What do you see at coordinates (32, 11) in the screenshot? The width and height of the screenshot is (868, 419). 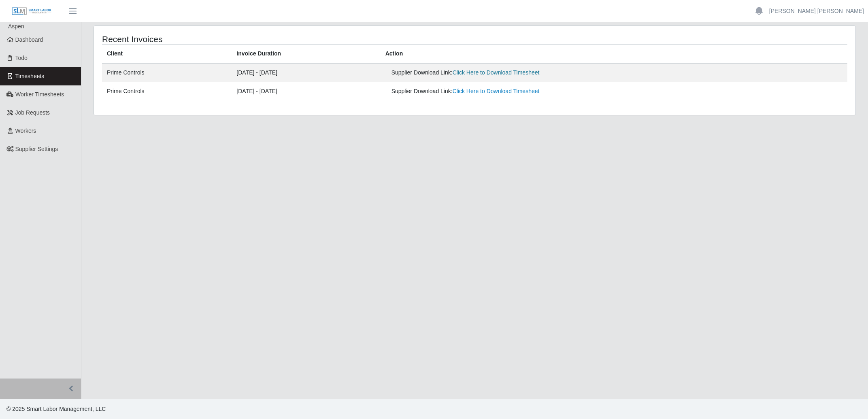 I see `img: SLM Logo` at bounding box center [32, 11].